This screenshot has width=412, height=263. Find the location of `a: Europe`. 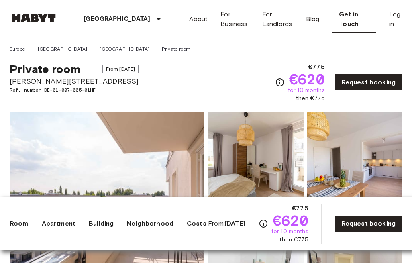

a: Europe is located at coordinates (17, 49).